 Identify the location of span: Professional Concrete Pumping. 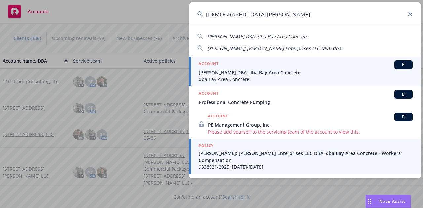
(306, 102).